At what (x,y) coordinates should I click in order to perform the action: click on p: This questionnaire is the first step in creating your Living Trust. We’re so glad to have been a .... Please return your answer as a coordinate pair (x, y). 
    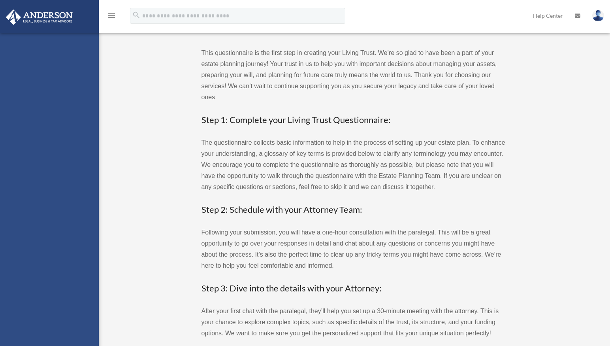
    Looking at the image, I should click on (354, 75).